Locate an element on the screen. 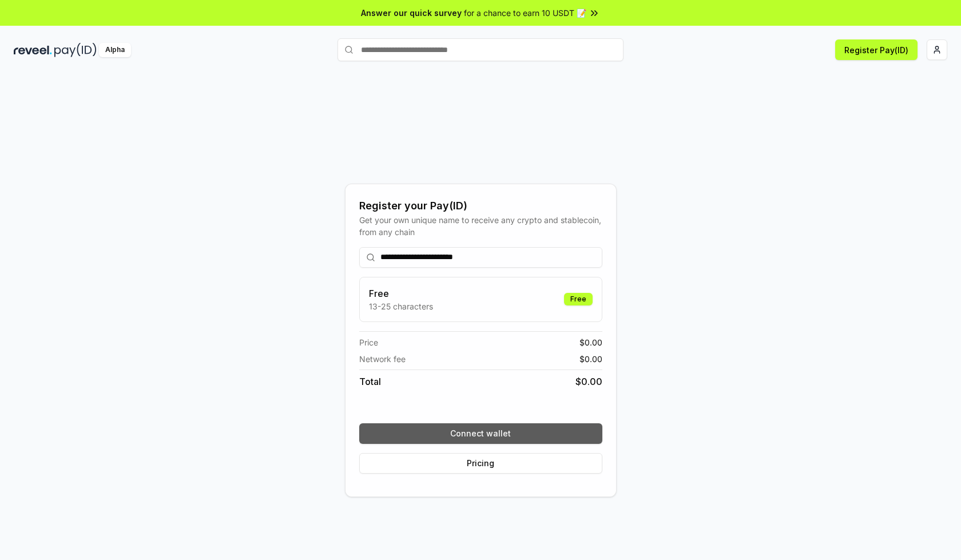 The height and width of the screenshot is (560, 961). div: Alpha is located at coordinates (115, 50).